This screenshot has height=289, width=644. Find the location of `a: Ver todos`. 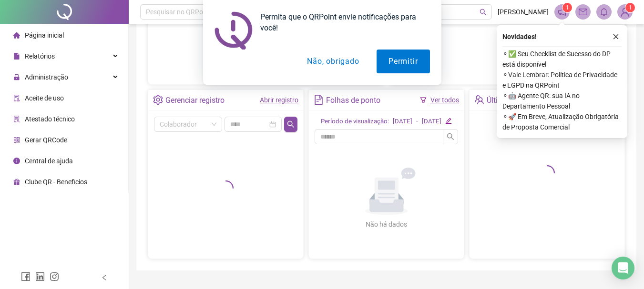

a: Ver todos is located at coordinates (445, 100).